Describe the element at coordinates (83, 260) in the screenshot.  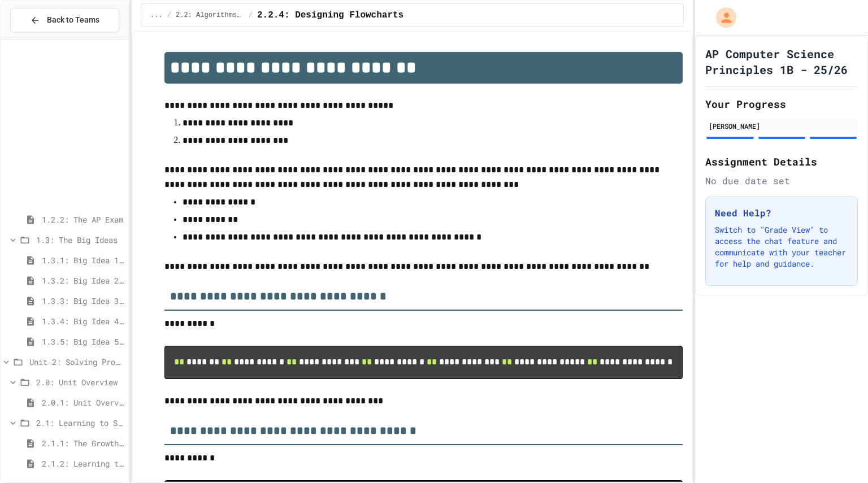
I see `span: 1.3.1: Big Idea 1 - Creative Development` at that location.